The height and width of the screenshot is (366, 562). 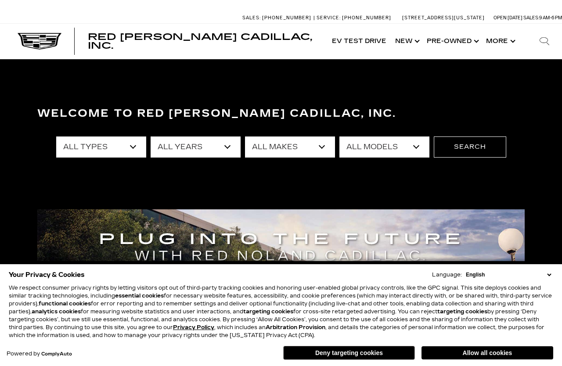 I want to click on div: Powered by, so click(x=39, y=354).